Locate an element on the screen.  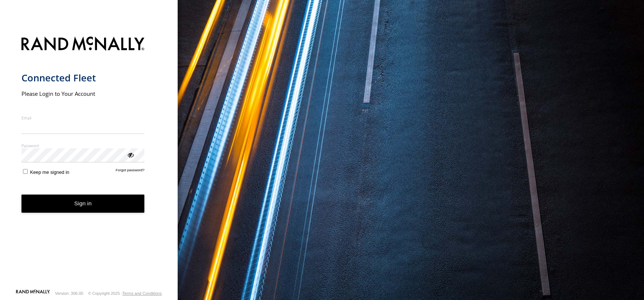
label: Email is located at coordinates (83, 118).